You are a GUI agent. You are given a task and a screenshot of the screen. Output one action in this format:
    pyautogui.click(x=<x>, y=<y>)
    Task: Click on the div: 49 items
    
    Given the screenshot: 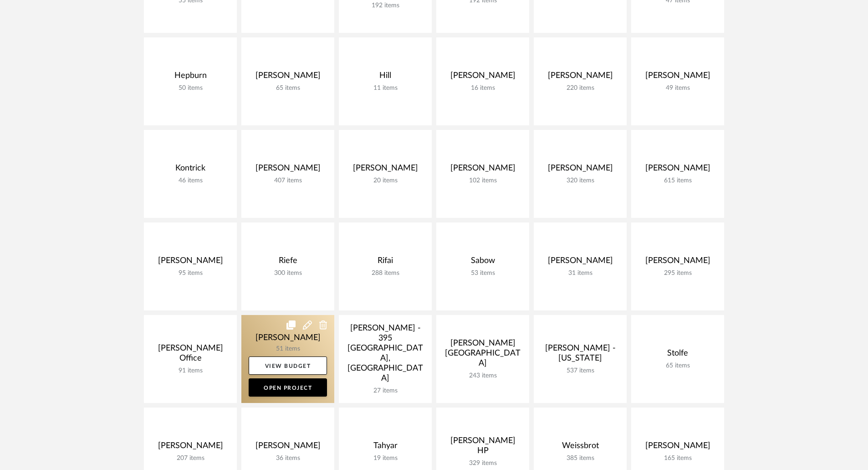 What is the action you would take?
    pyautogui.click(x=678, y=88)
    